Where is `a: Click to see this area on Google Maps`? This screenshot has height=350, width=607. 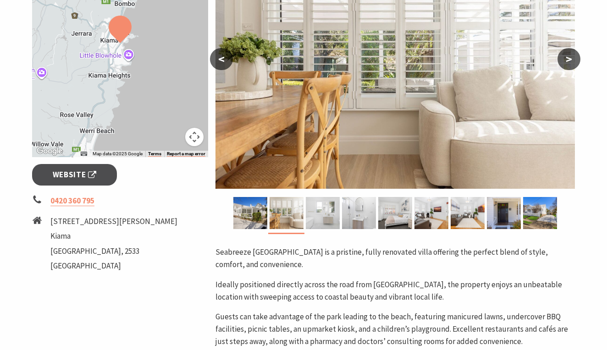
a: Click to see this area on Google Maps is located at coordinates (49, 151).